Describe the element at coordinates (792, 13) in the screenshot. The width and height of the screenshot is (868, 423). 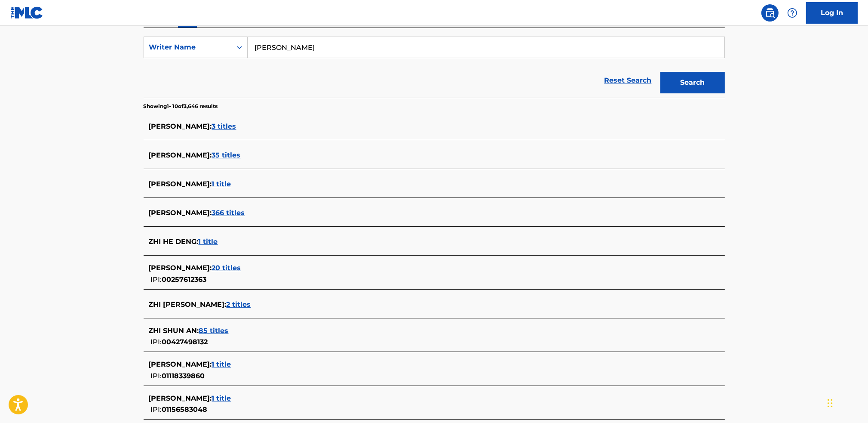
I see `div: Help` at that location.